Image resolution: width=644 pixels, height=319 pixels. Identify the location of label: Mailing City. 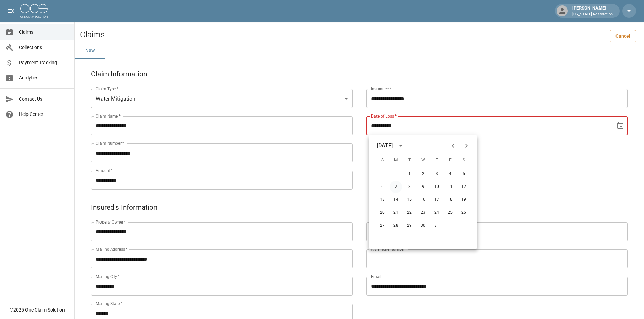
(107, 276).